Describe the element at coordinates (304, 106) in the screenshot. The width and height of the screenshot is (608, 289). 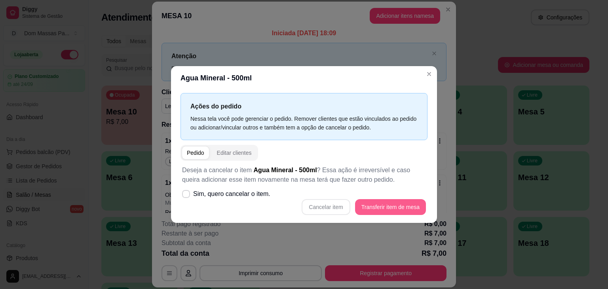
I see `p: Ações do pedido` at that location.